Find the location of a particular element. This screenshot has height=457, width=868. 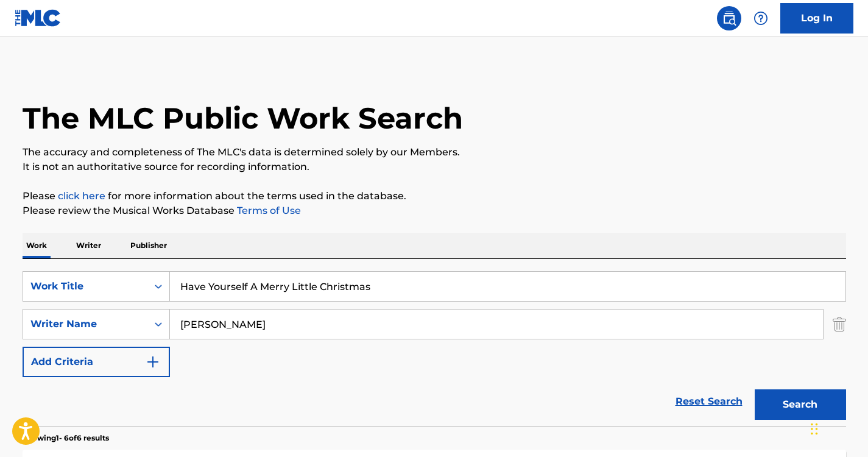

img: Delete Criterion is located at coordinates (839, 324).